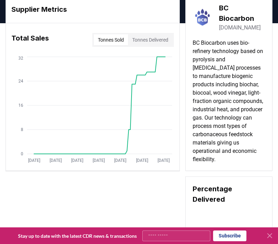 The image size is (278, 244). Describe the element at coordinates (21, 58) in the screenshot. I see `tspan: 32` at that location.